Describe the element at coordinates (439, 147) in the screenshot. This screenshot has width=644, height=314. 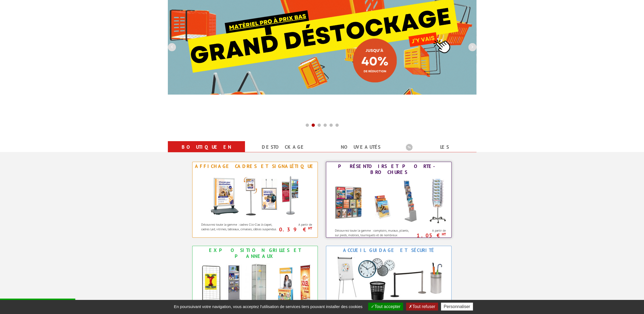
I see `b: Les promotions` at that location.